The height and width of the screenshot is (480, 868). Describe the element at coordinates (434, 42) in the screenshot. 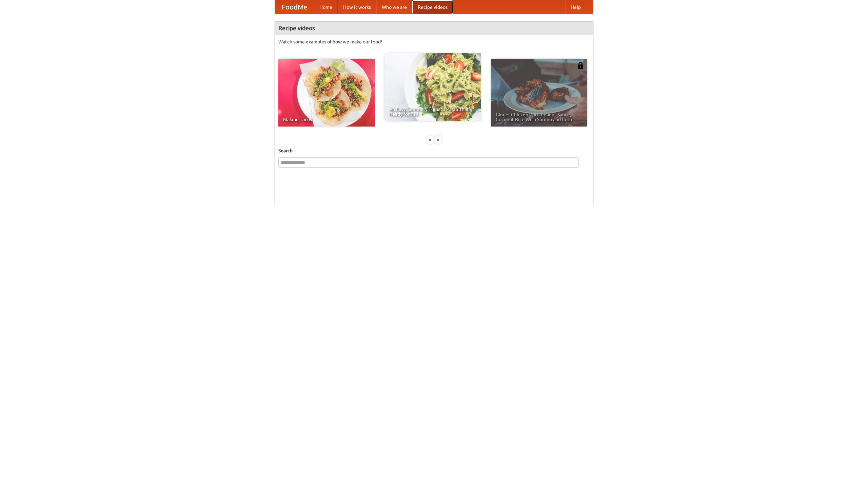

I see `p: Watch some examples of how we make our food!` at that location.